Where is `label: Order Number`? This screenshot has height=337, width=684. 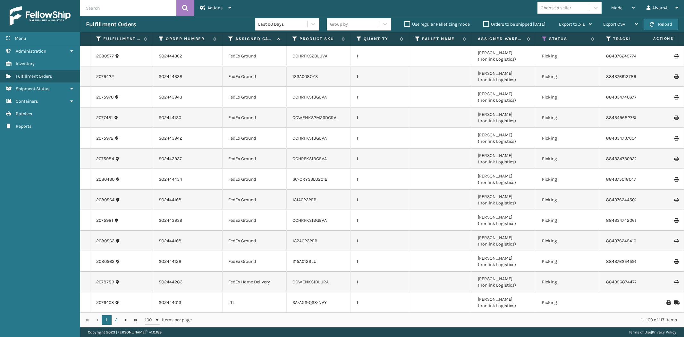 label: Order Number is located at coordinates (188, 39).